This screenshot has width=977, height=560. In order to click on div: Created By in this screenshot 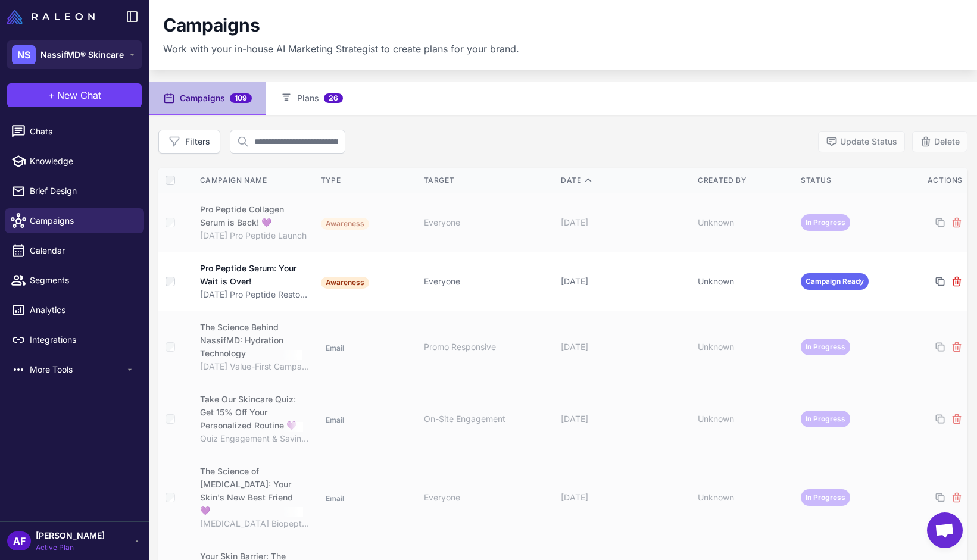, I will do `click(744, 180)`.